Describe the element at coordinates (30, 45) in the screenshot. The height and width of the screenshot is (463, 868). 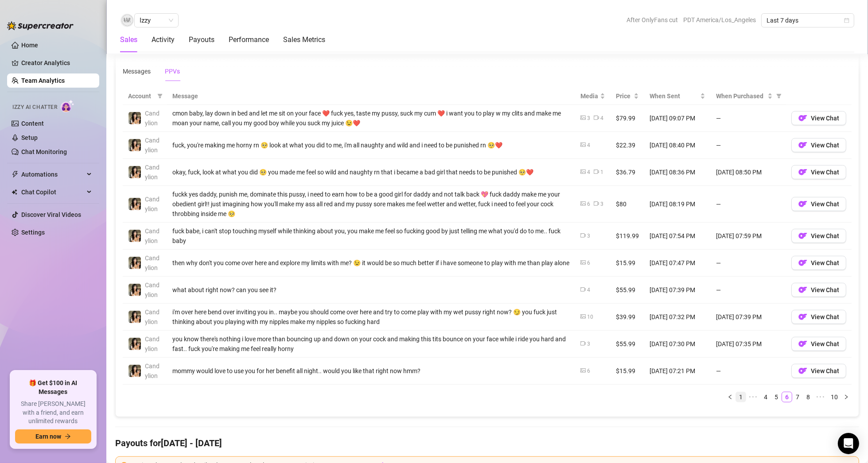
I see `a: Home` at that location.